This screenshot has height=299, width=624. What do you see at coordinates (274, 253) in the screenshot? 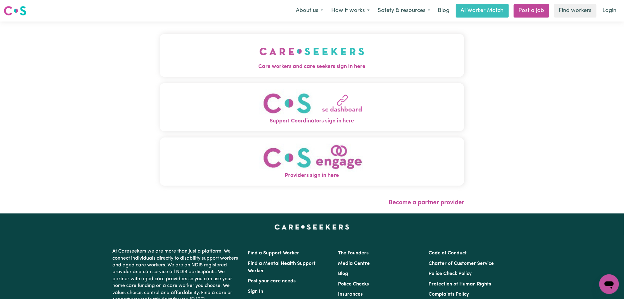
I see `a: Find a Support Worker` at bounding box center [274, 253].